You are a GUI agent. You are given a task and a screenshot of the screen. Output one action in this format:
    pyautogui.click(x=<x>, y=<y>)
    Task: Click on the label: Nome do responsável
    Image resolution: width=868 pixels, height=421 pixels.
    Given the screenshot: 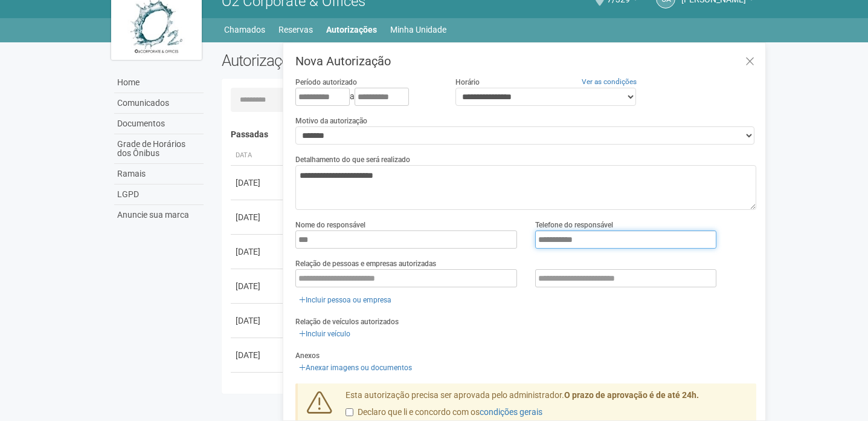 What is the action you would take?
    pyautogui.click(x=331, y=225)
    